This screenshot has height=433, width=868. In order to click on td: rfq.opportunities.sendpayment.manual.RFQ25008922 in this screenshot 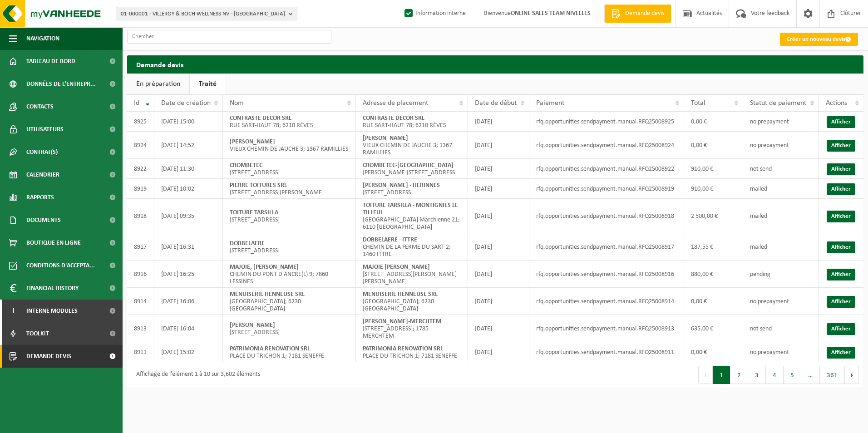, I will do `click(606, 169)`.